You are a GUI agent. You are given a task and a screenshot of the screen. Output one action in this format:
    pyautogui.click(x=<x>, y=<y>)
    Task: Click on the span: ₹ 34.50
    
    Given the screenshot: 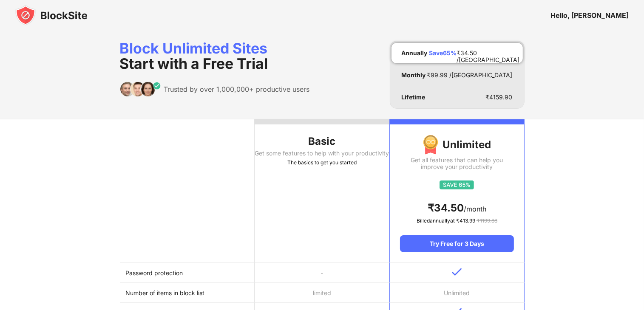 What is the action you would take?
    pyautogui.click(x=445, y=208)
    